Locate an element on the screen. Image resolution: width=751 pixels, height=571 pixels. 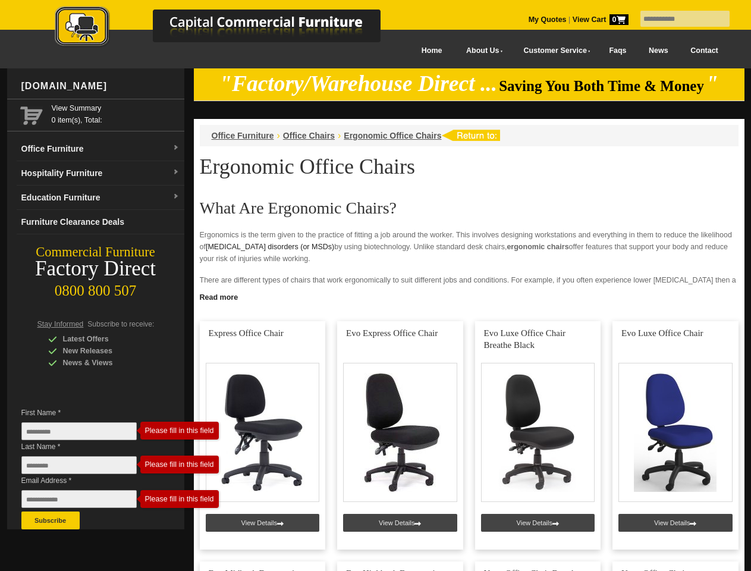
span: Stay Informed is located at coordinates (61, 324).